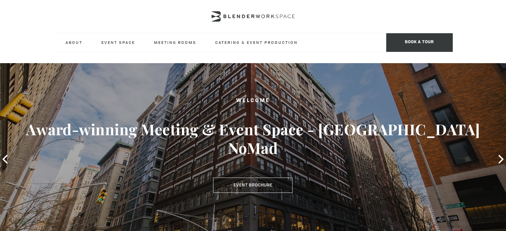 Image resolution: width=506 pixels, height=231 pixels. I want to click on a: Catering & Event Production, so click(256, 42).